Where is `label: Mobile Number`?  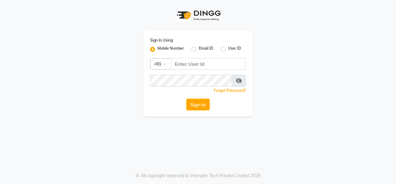
label: Mobile Number is located at coordinates (171, 49).